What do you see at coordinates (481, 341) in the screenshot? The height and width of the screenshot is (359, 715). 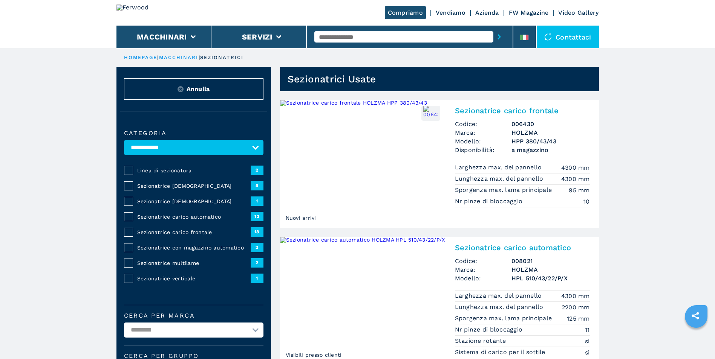 I see `p: Stazione rotante` at bounding box center [481, 341].